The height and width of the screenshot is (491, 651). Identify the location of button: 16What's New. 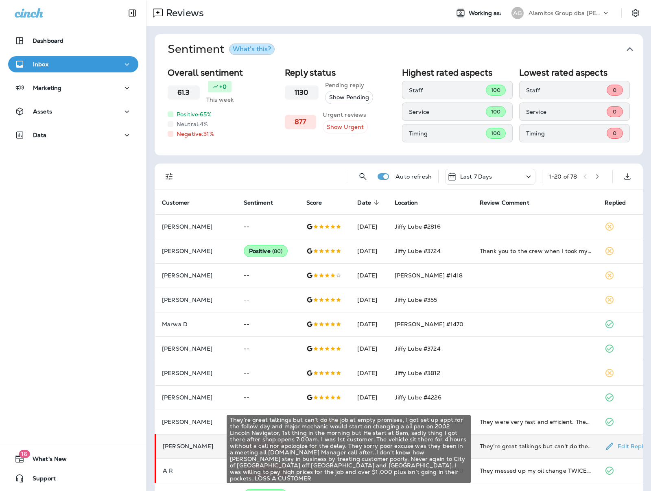
(73, 459).